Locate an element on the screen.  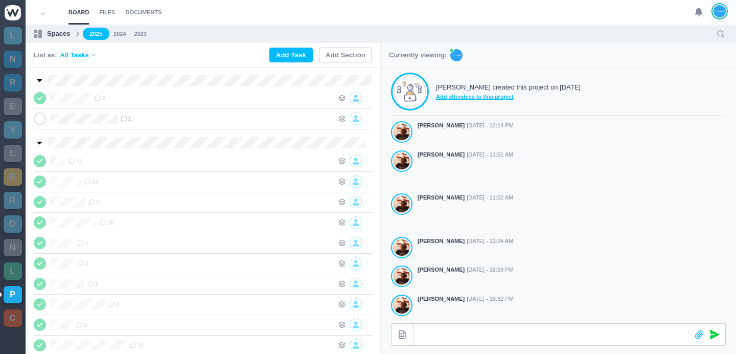
a: 2025 is located at coordinates (96, 34).